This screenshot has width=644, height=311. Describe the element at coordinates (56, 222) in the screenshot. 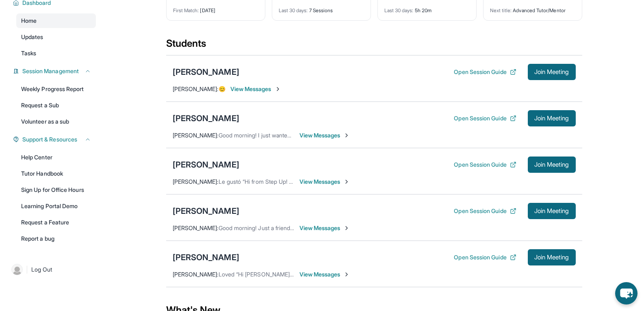

I see `a: Request a Feature` at that location.